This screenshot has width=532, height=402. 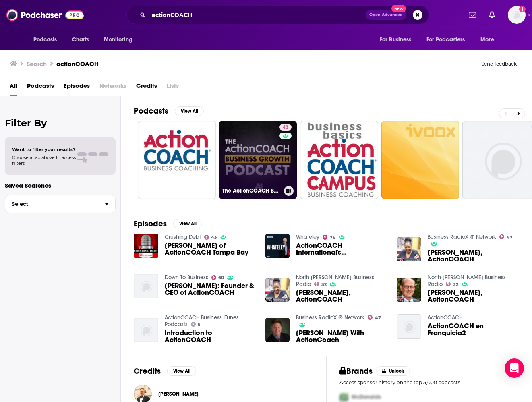 What do you see at coordinates (446, 40) in the screenshot?
I see `span: For Podcasters` at bounding box center [446, 40].